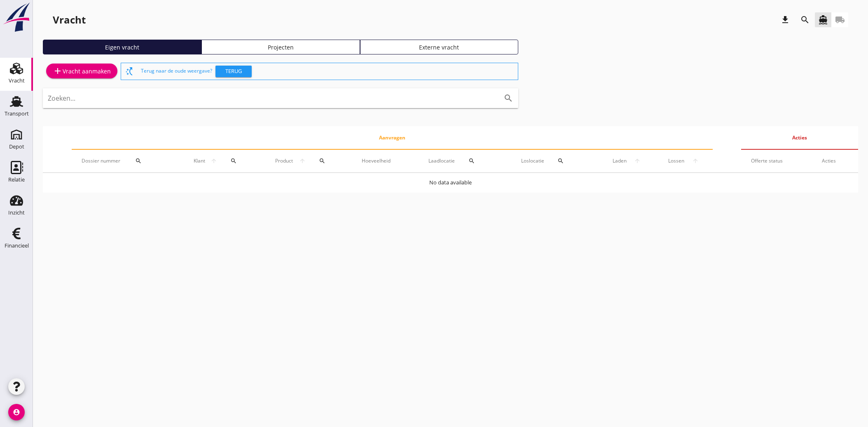 The image size is (868, 427). I want to click on th: Aanvragen, so click(392, 138).